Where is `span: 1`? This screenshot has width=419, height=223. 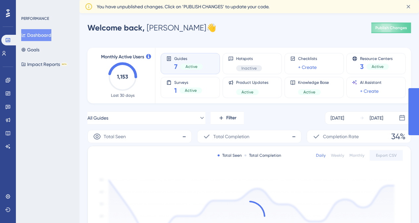 span: 1 is located at coordinates (176, 90).